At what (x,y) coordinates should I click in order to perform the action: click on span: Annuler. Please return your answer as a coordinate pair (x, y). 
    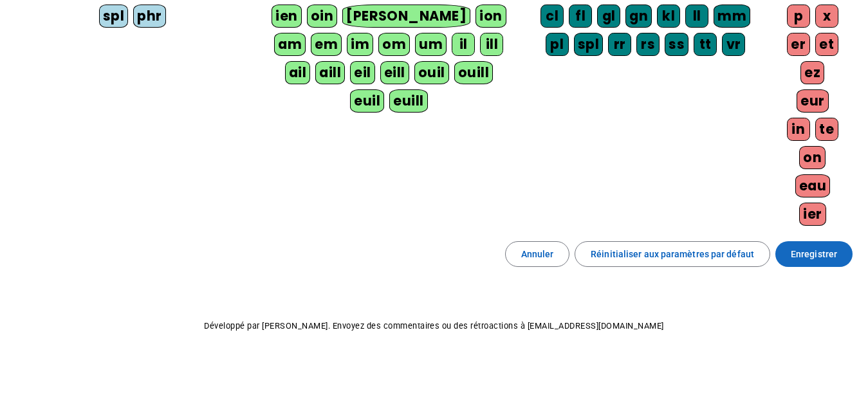
    Looking at the image, I should click on (537, 254).